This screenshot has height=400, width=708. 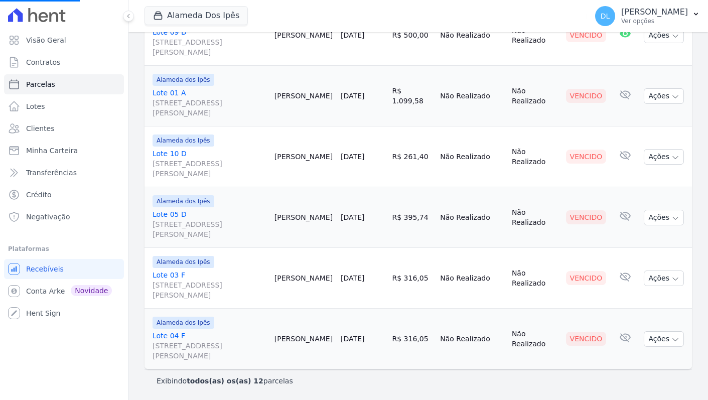 What do you see at coordinates (52, 151) in the screenshot?
I see `span: Minha Carteira` at bounding box center [52, 151].